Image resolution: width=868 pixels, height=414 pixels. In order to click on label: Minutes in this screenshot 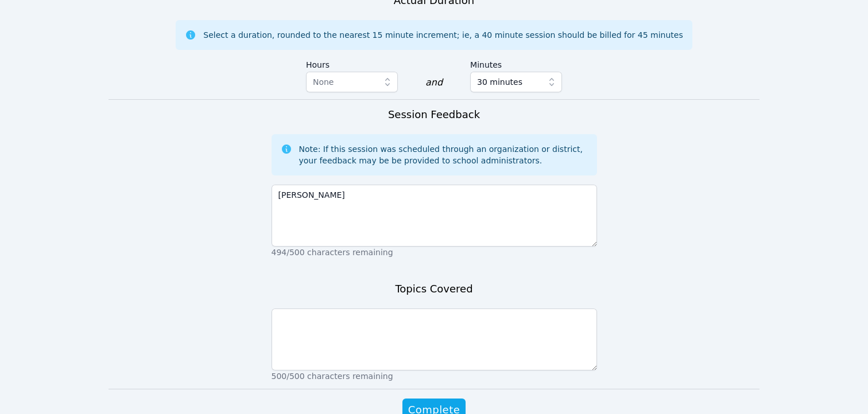, I will do `click(516, 63)`.